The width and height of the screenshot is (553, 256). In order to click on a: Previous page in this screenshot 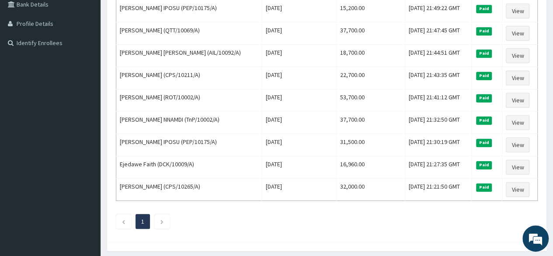, I will do `click(123, 221)`.